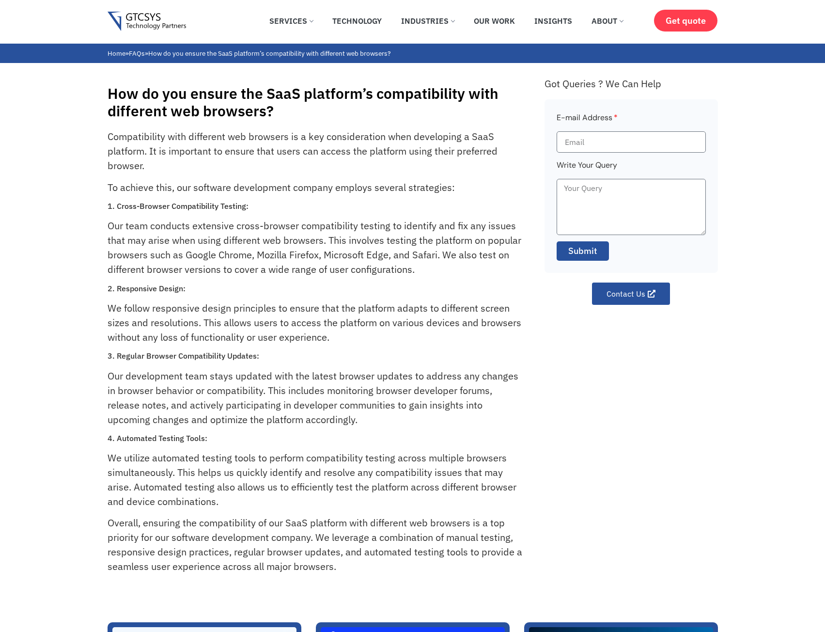 This screenshot has height=632, width=825. I want to click on p: Overall, ensuring the compatibility of our SaaS platform with different web browsers is a top pri..., so click(315, 545).